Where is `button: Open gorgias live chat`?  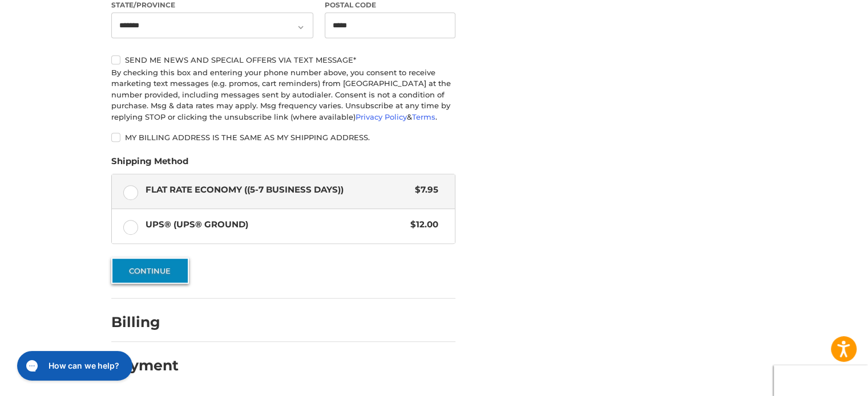
button: Open gorgias live chat is located at coordinates (63, 19).